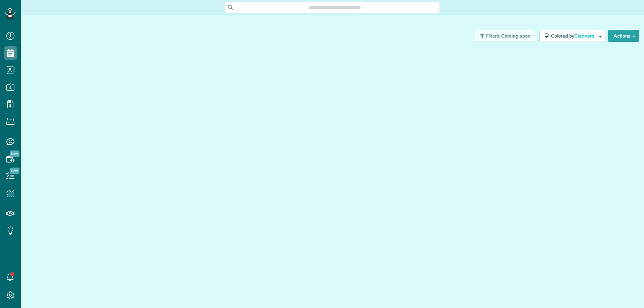 This screenshot has height=308, width=644. I want to click on span: Coming soon, so click(516, 36).